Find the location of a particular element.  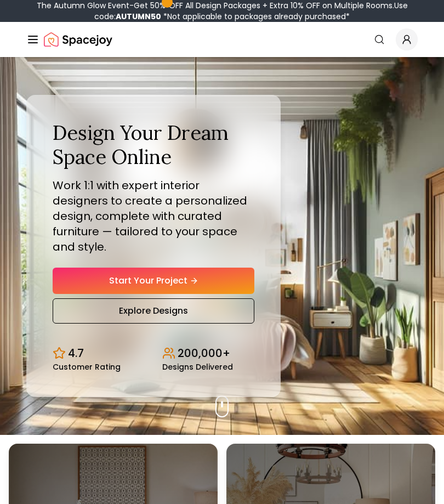

p: Work 1:1 with expert interior designers to create a personalized design, complete with curated fu... is located at coordinates (154, 216).